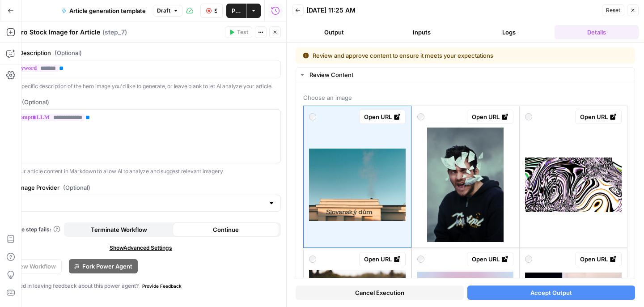 Image resolution: width=644 pixels, height=307 pixels. Describe the element at coordinates (421, 32) in the screenshot. I see `button: Inputs` at that location.